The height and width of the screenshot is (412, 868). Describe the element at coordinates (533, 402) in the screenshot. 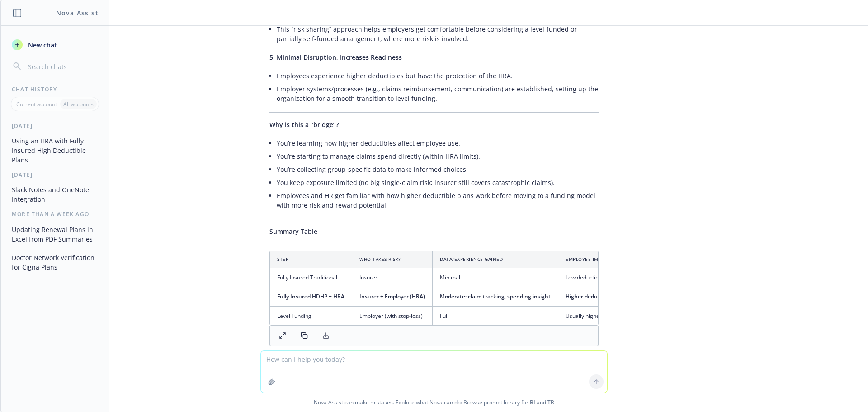

I see `a: BI` at that location.